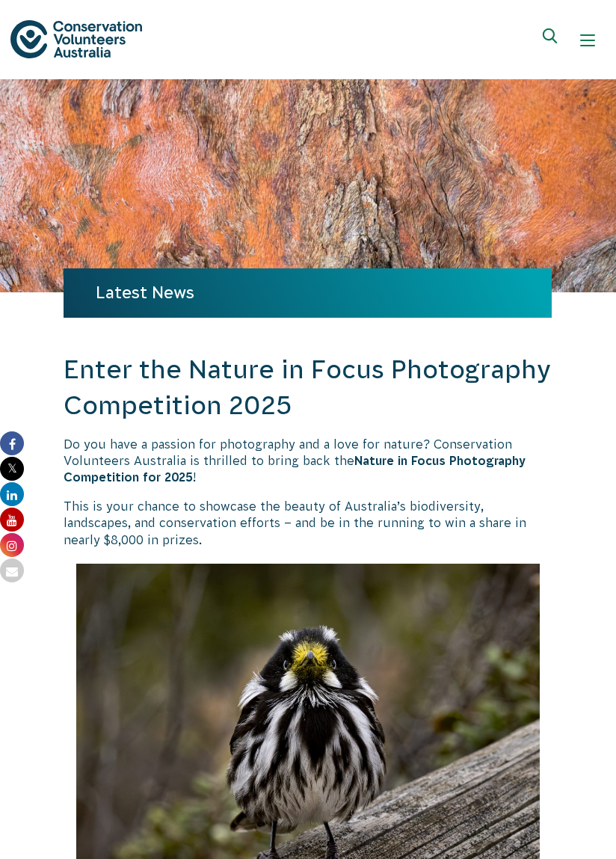  What do you see at coordinates (307, 522) in the screenshot?
I see `p: This is your chance to showcase the beauty of Australia’s biodiversity, landscapes, and conservat...` at bounding box center [307, 522].